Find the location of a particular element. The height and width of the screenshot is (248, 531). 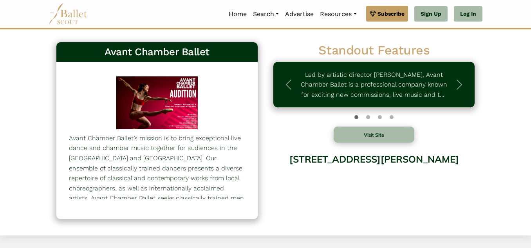

a: Home is located at coordinates (238, 14).